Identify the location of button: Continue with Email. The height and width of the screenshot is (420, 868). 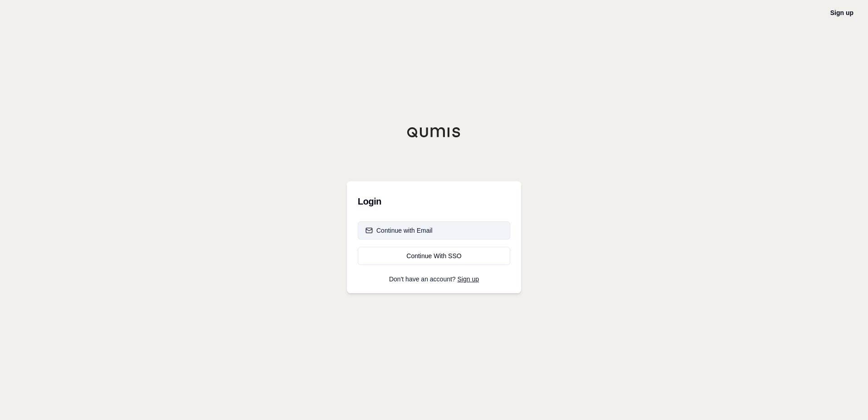
(434, 230).